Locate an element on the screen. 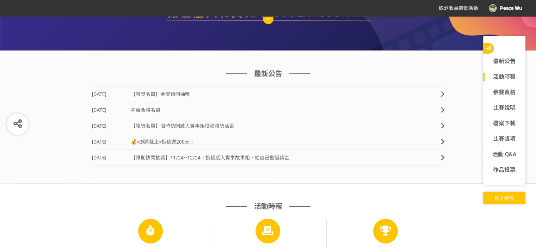  span: 作品投票 is located at coordinates (505, 170).